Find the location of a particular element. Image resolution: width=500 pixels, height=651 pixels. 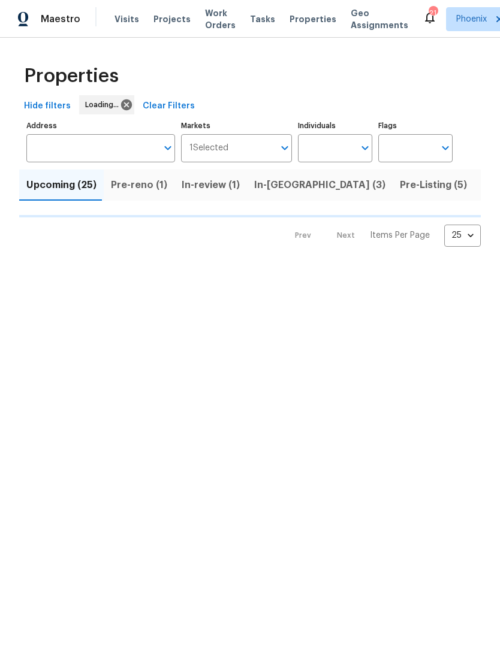

span: Clear Filters is located at coordinates (168, 106).